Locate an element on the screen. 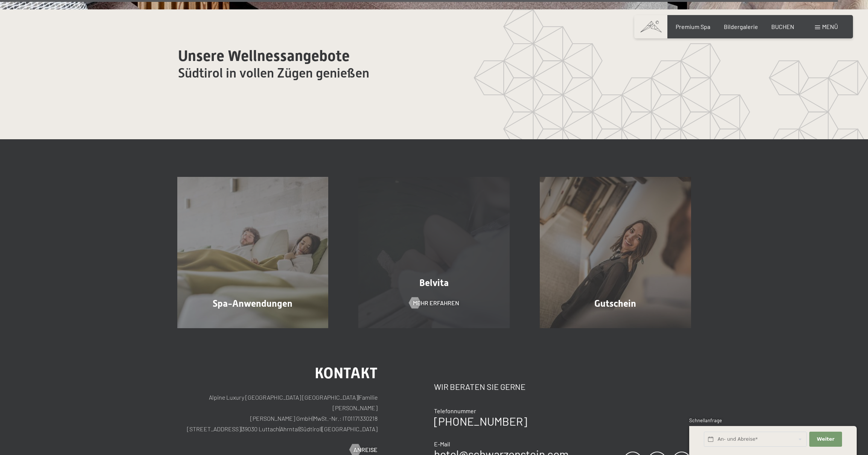  span: Mehr erfahren is located at coordinates (436, 303).